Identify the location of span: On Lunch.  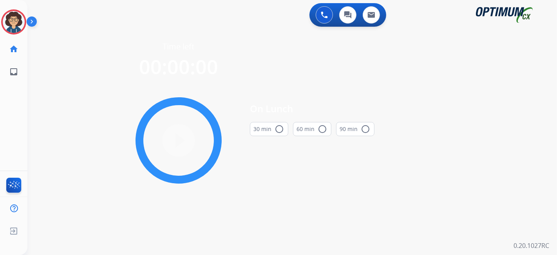
(312, 109).